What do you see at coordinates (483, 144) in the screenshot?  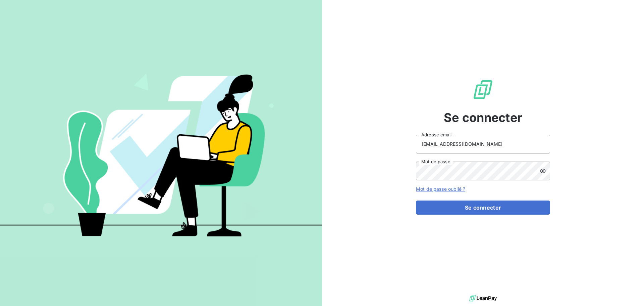 I see `input: placeholder` at bounding box center [483, 144].